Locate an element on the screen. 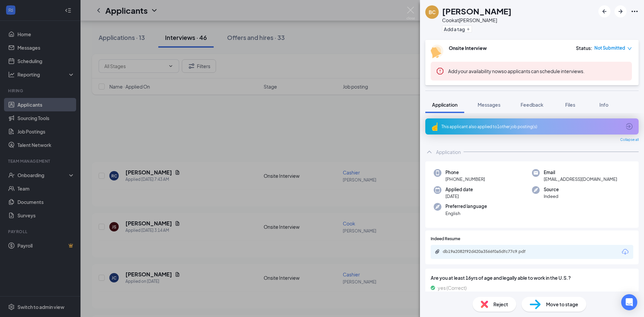 The width and height of the screenshot is (644, 317). svg: Error is located at coordinates (440, 71).